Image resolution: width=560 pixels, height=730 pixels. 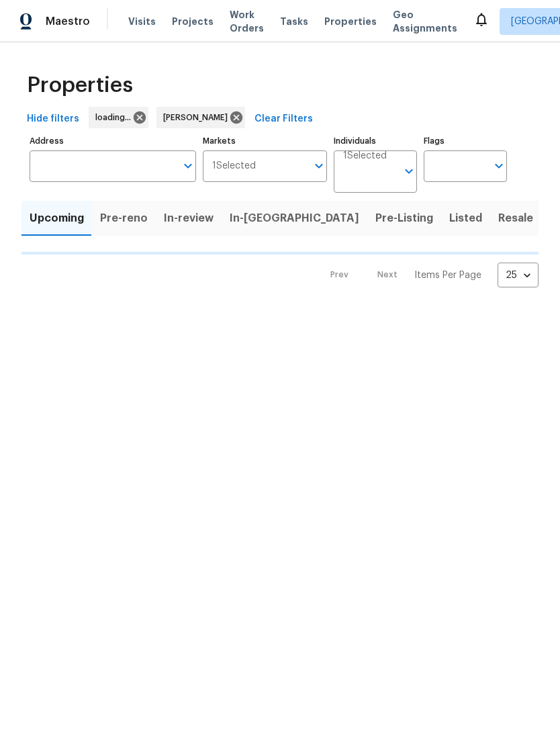 What do you see at coordinates (465, 141) in the screenshot?
I see `label: Flags` at bounding box center [465, 141].